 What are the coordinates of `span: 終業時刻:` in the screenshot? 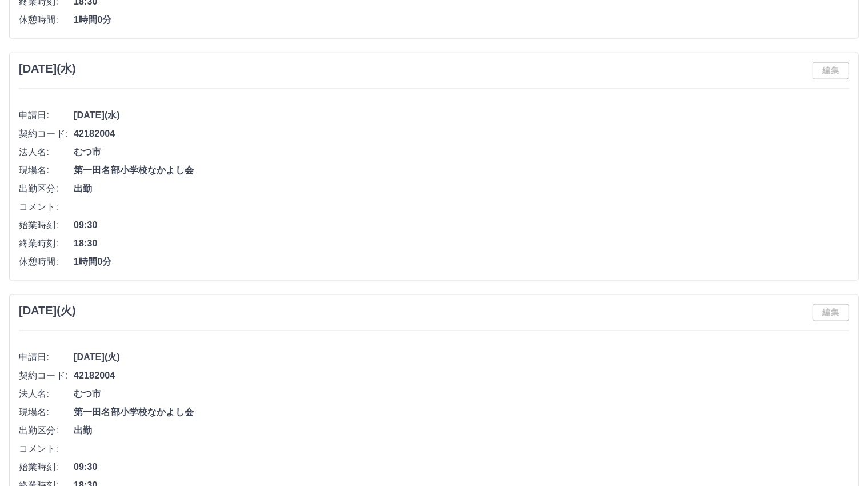 It's located at (46, 244).